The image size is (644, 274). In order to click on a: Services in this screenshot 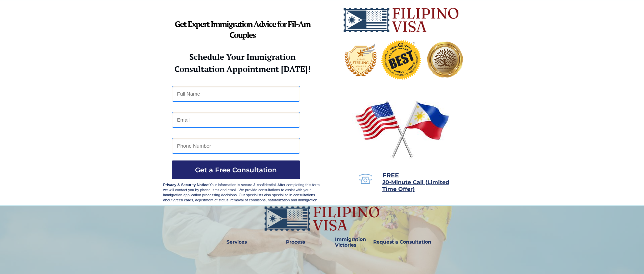, I will do `click(237, 242)`.